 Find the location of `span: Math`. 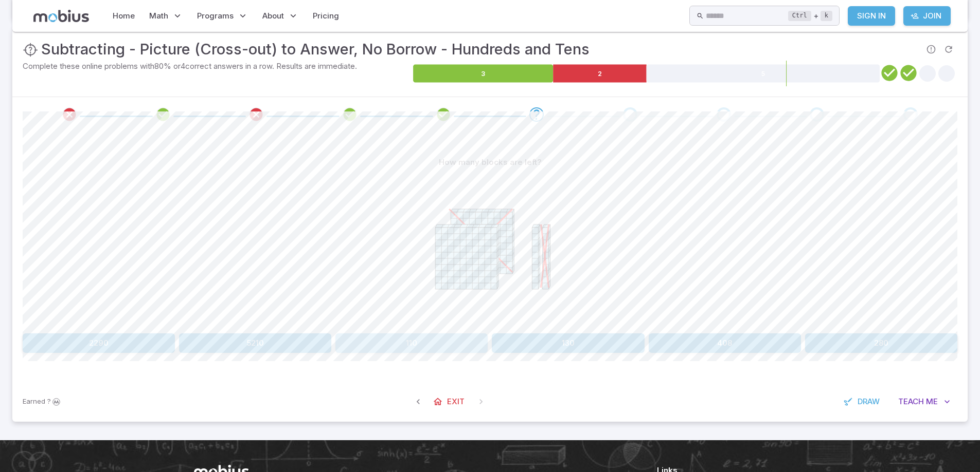

span: Math is located at coordinates (158, 16).